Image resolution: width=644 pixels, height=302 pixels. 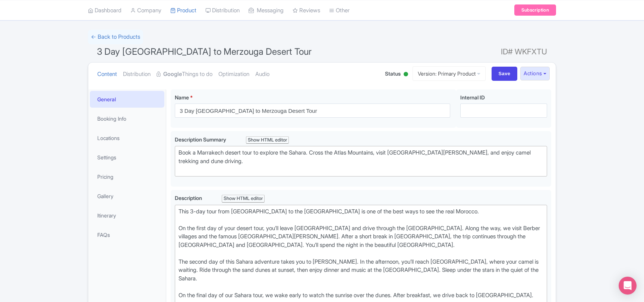 What do you see at coordinates (137, 74) in the screenshot?
I see `a: Distribution` at bounding box center [137, 74].